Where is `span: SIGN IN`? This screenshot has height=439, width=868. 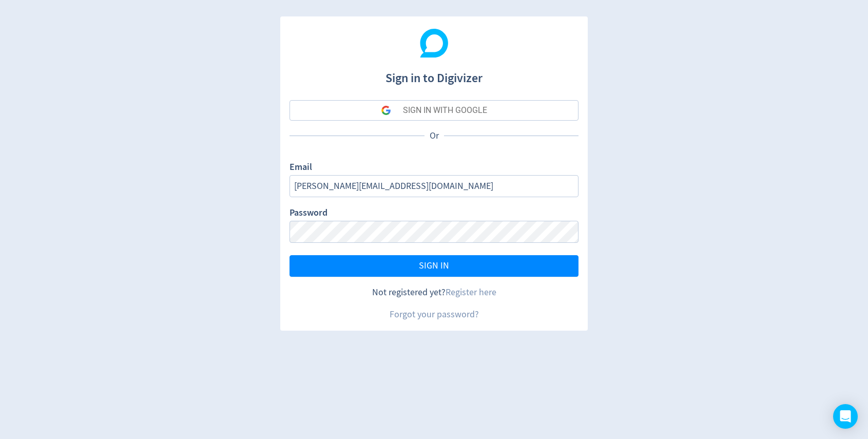 span: SIGN IN is located at coordinates (434, 266).